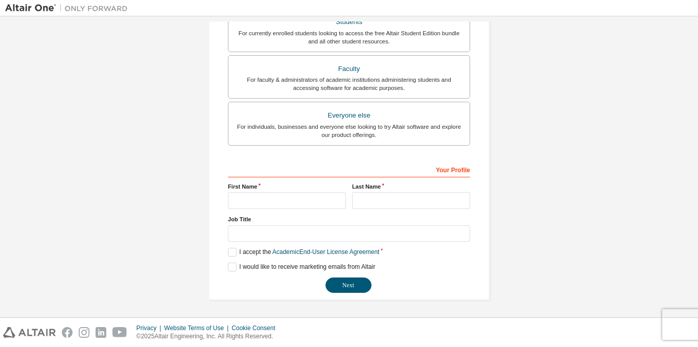  I want to click on label: Job Title, so click(349, 219).